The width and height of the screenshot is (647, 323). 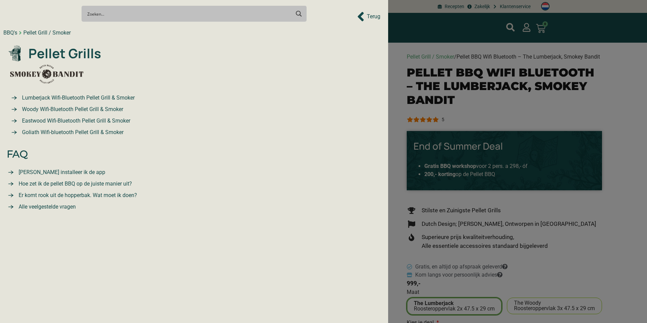 I want to click on img: SmokeyBandit_Horizontal_full_Dark, so click(x=47, y=74).